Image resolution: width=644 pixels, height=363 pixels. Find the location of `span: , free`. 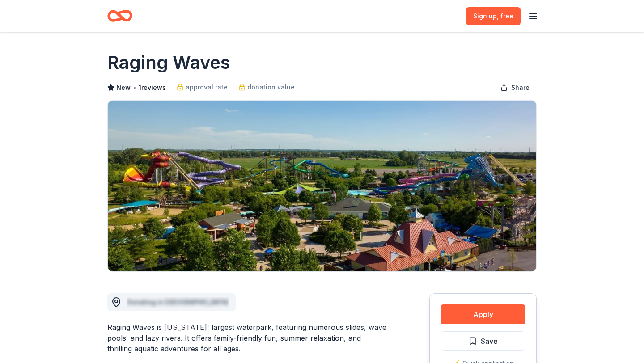

span: , free is located at coordinates (505, 16).